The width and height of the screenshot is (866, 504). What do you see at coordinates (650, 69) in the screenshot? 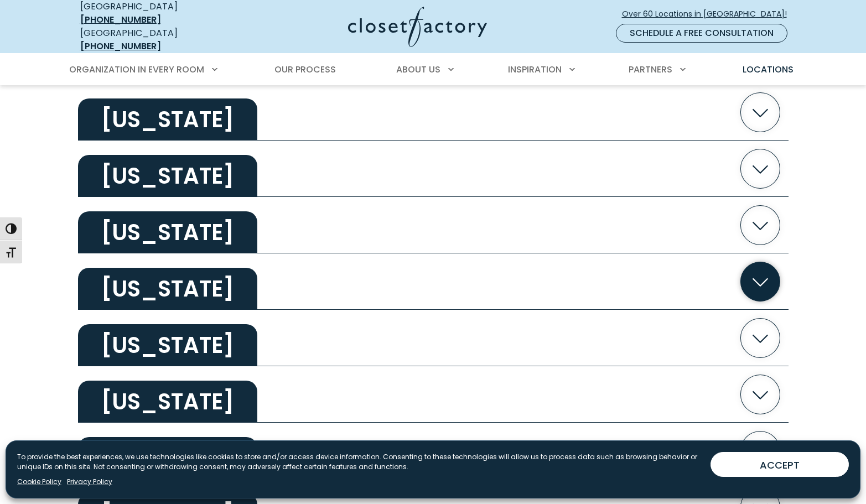
I see `span: Partners` at bounding box center [650, 69].